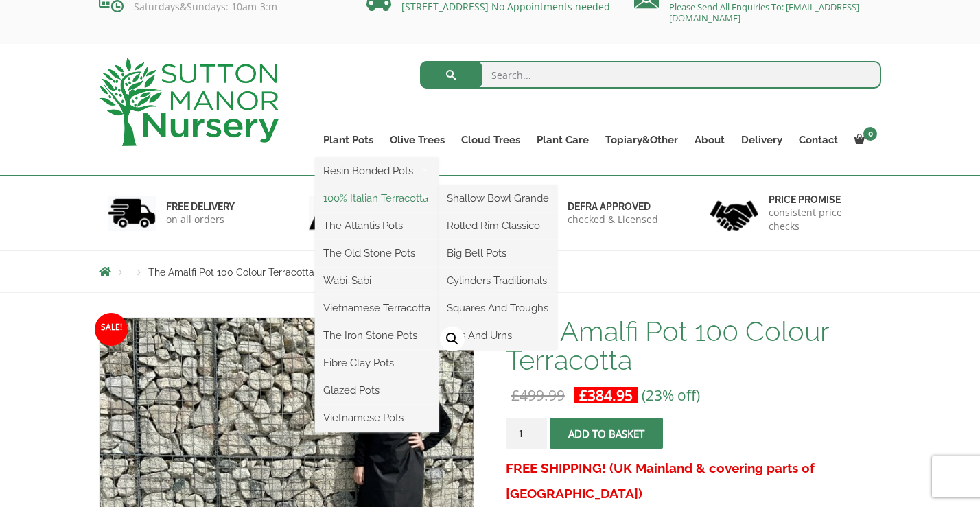  I want to click on span: (23% off), so click(671, 395).